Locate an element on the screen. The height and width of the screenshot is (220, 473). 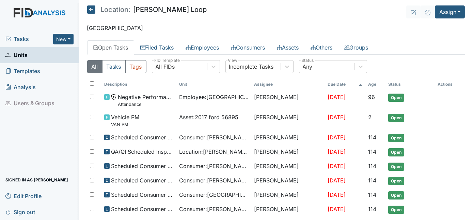
a: Filed Tasks is located at coordinates (157, 47).